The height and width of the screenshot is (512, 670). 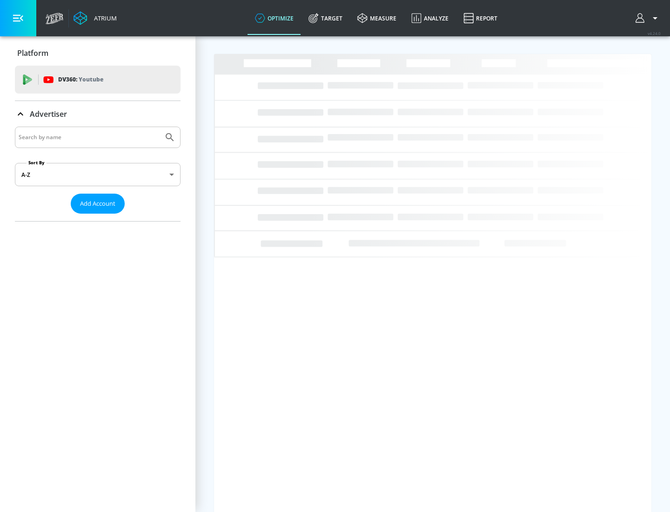 I want to click on p: Platform, so click(x=33, y=53).